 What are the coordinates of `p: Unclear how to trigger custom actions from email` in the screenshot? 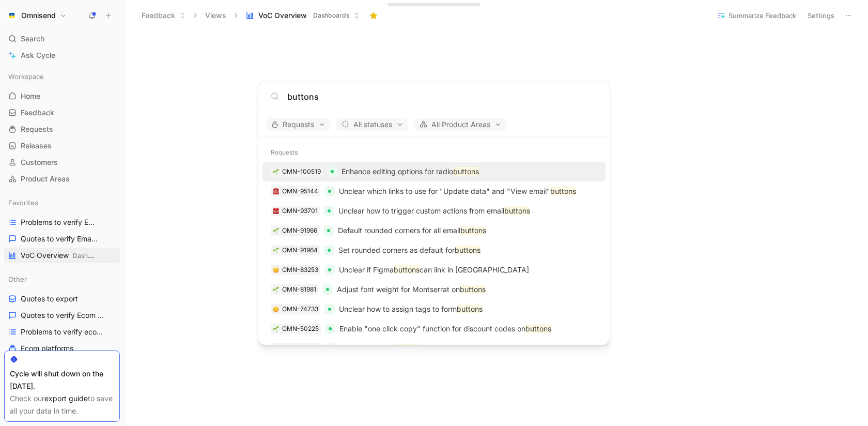 It's located at (434, 211).